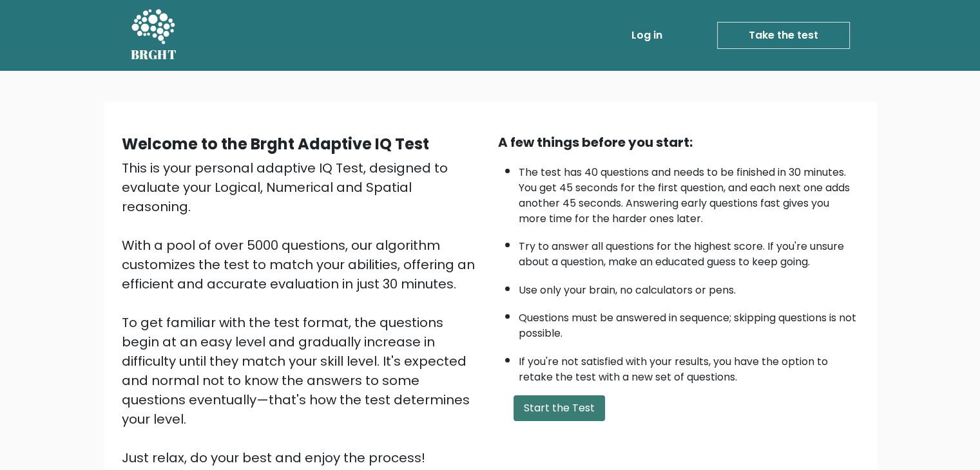  I want to click on a: Log in, so click(647, 35).